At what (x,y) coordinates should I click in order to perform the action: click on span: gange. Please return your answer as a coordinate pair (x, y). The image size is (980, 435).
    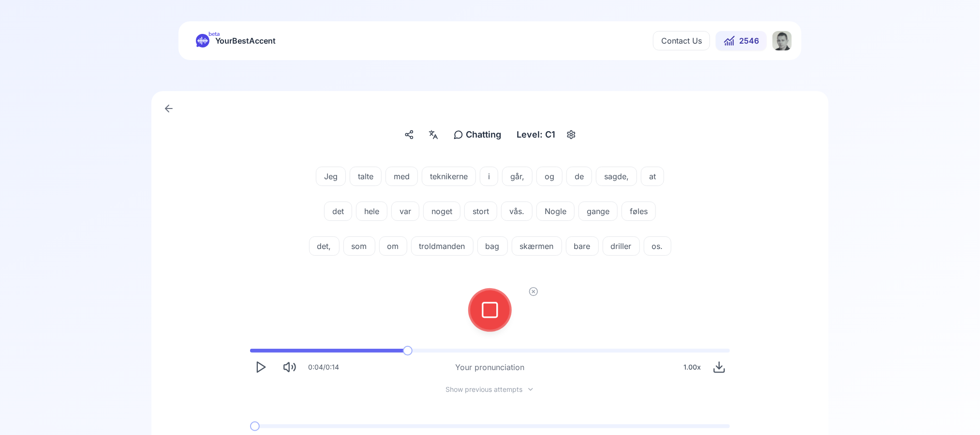
    Looking at the image, I should click on (598, 211).